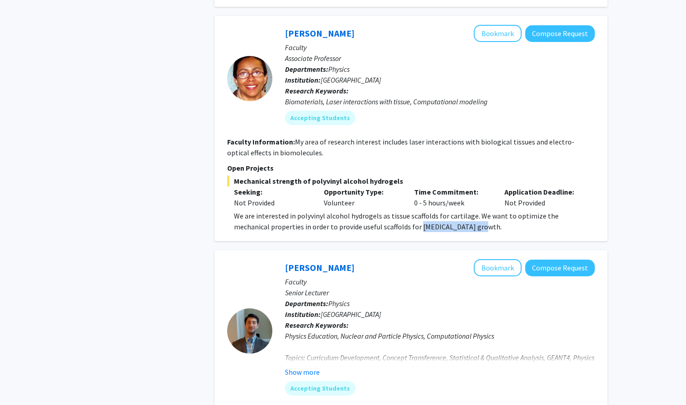 The height and width of the screenshot is (405, 686). Describe the element at coordinates (543, 192) in the screenshot. I see `p: Application Deadline:` at that location.